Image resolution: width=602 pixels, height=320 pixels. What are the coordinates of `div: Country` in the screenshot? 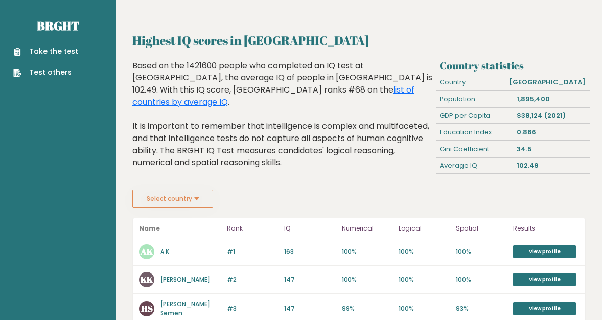 It's located at (470, 82).